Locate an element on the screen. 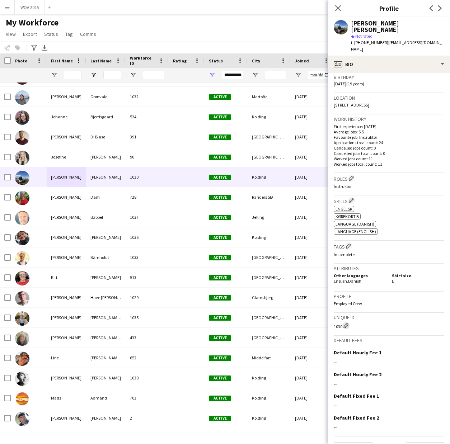 The width and height of the screenshot is (450, 444). div: 1037 is located at coordinates (147, 217).